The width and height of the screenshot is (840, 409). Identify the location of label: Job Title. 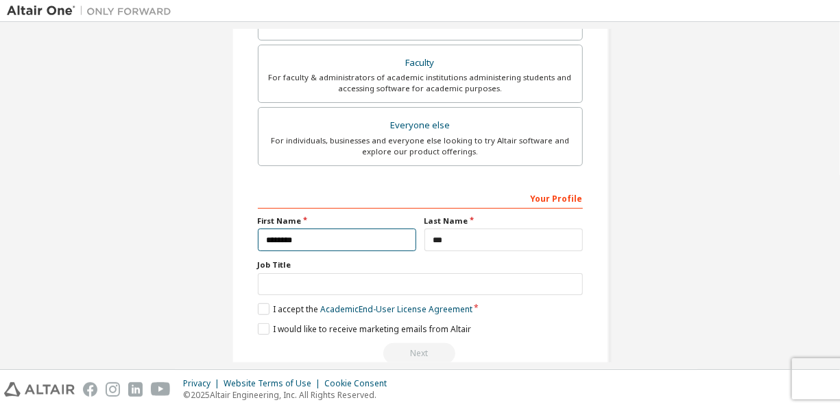
(421, 265).